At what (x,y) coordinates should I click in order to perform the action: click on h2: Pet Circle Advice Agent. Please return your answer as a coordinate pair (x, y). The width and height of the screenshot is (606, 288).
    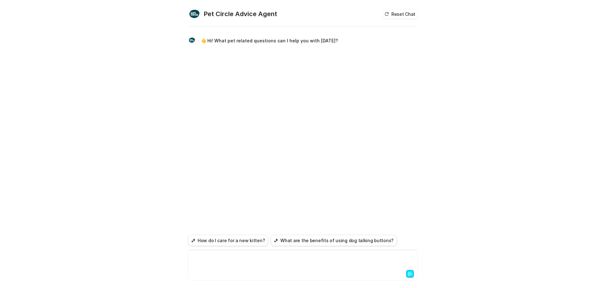
    Looking at the image, I should click on (241, 14).